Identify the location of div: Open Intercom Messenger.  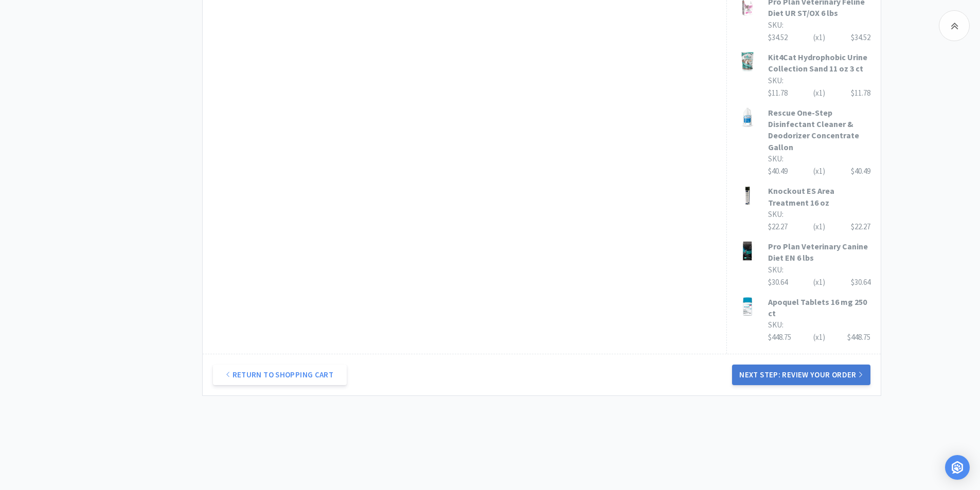
(957, 467).